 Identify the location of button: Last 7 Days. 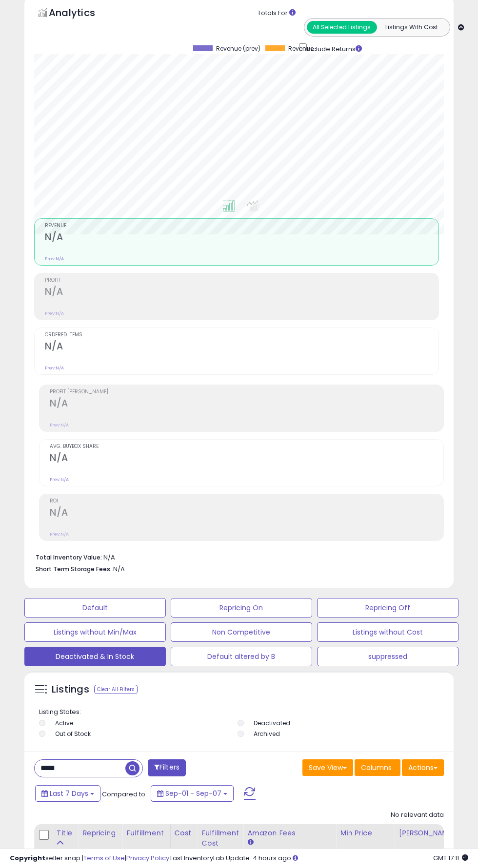
(68, 793).